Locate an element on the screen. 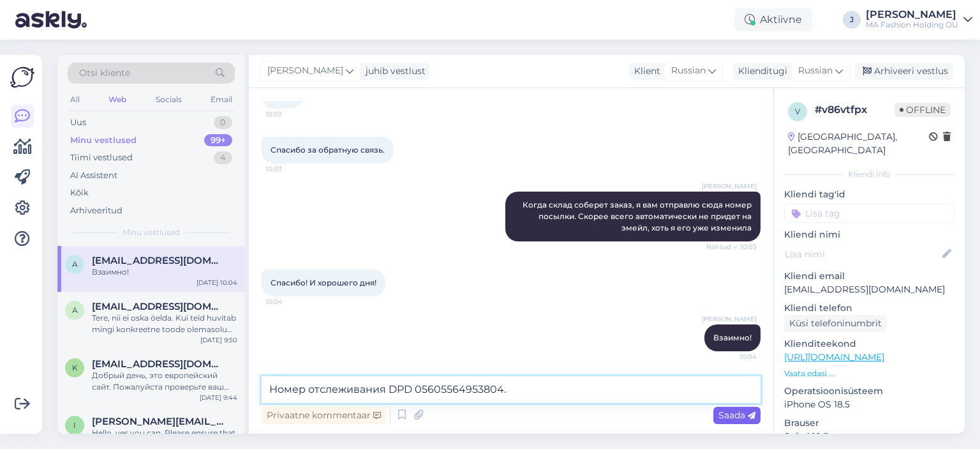 This screenshot has width=980, height=449. div: Klient is located at coordinates (645, 71).